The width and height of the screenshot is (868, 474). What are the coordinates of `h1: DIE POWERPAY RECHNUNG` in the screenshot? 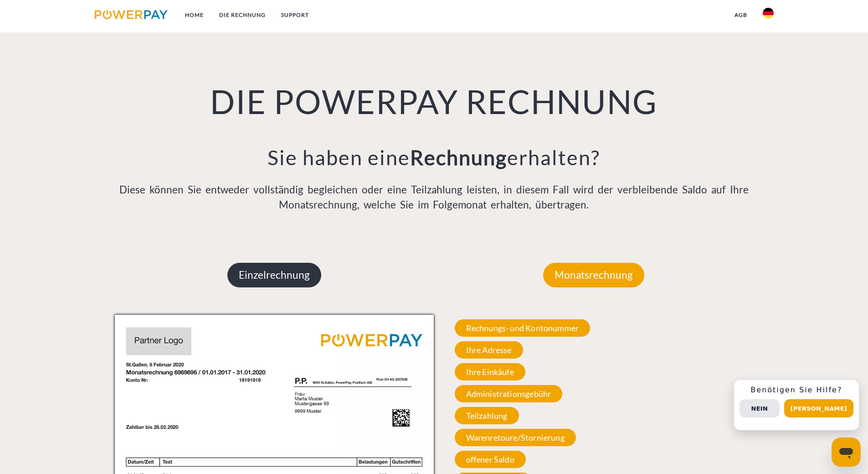 It's located at (434, 101).